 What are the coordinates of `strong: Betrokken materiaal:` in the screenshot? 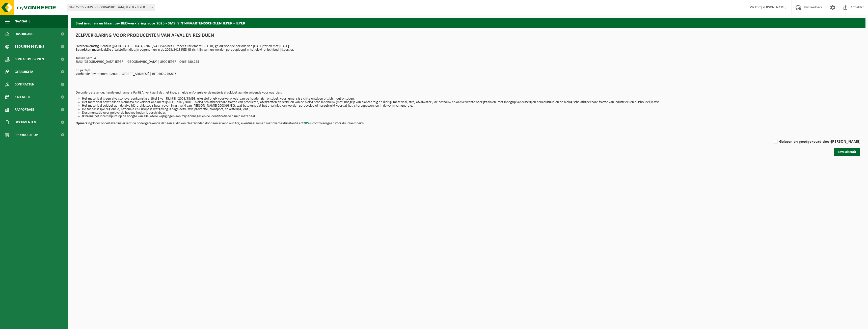 It's located at (92, 50).